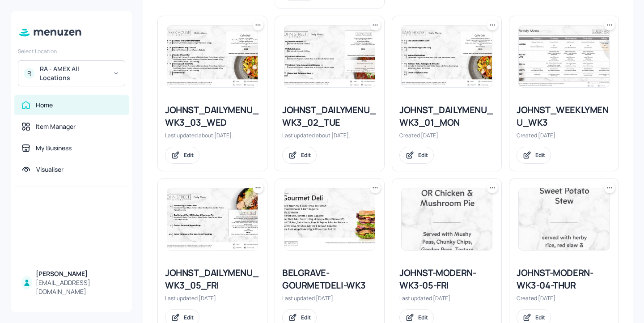  What do you see at coordinates (330, 56) in the screenshot?
I see `img: 2025-07-09-1752069936719qgst8ul291.jpeg` at bounding box center [330, 56].